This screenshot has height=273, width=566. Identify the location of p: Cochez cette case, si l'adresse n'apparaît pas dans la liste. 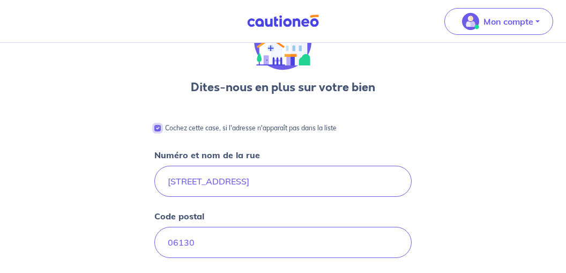
(251, 128).